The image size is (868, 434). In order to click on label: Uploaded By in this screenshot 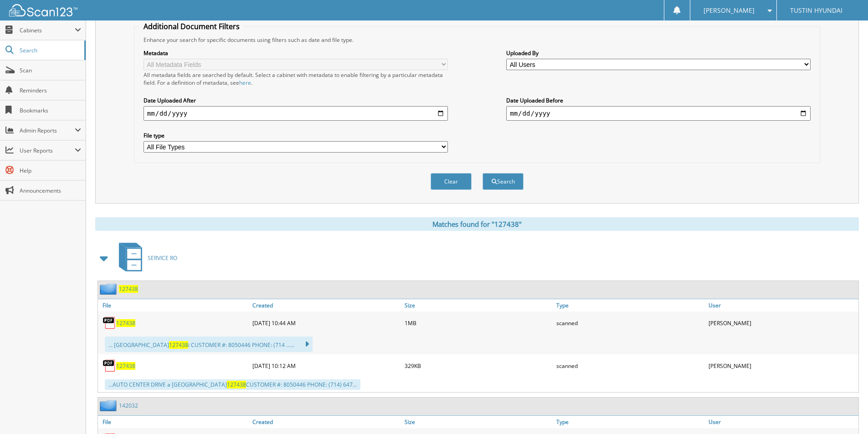, I will do `click(658, 53)`.